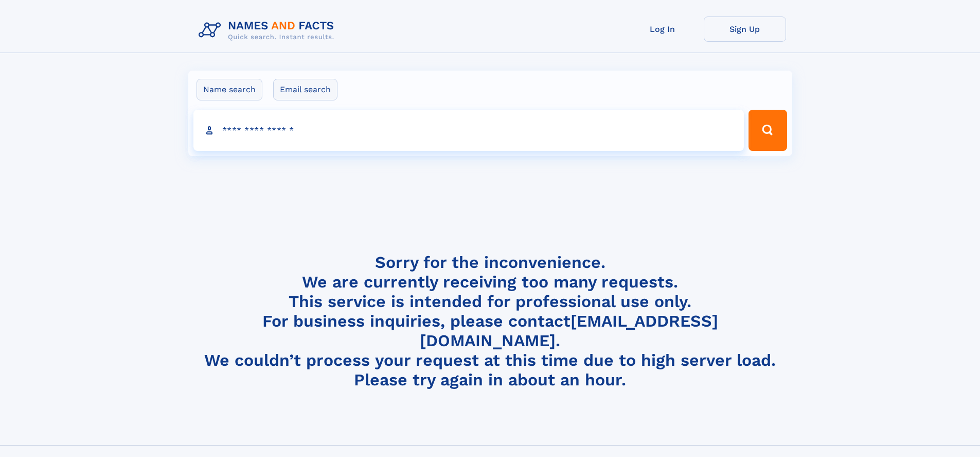  Describe the element at coordinates (767, 130) in the screenshot. I see `button: Search Button` at that location.